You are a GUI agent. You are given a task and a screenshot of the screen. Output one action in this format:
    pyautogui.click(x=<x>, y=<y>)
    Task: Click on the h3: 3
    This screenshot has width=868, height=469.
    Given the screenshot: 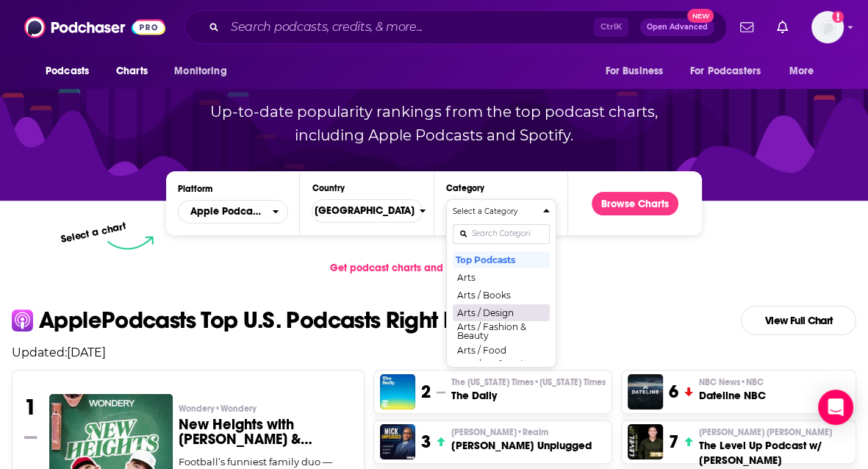 What is the action you would take?
    pyautogui.click(x=425, y=442)
    